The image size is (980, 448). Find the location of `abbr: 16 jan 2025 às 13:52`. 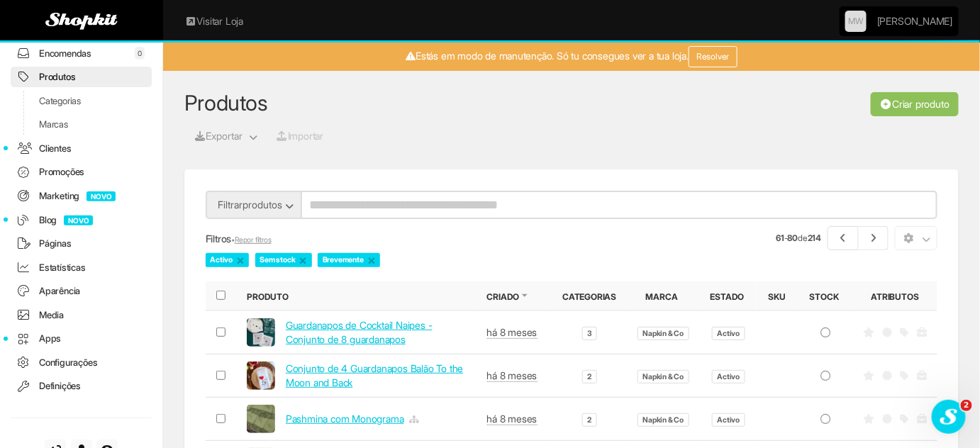

abbr: 16 jan 2025 às 13:52 is located at coordinates (512, 419).